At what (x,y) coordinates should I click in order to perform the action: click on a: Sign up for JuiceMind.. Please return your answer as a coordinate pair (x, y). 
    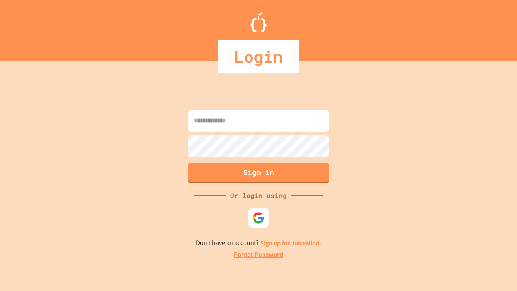
    Looking at the image, I should click on (291, 243).